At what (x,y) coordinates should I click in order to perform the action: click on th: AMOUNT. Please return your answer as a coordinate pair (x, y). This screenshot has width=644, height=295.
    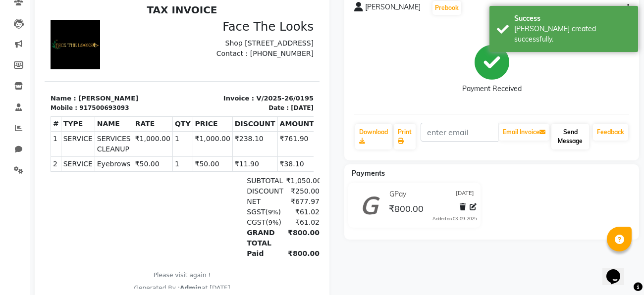
    Looking at the image, I should click on (252, 124).